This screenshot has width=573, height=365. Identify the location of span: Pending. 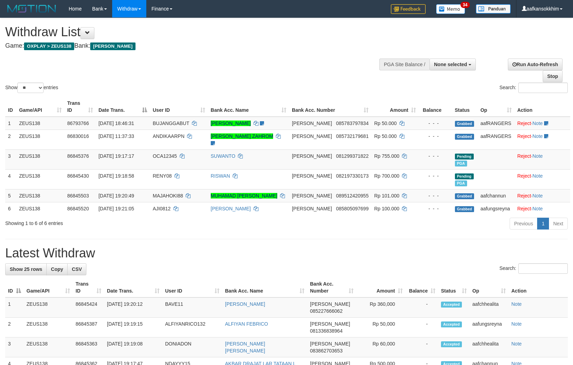
(465, 157).